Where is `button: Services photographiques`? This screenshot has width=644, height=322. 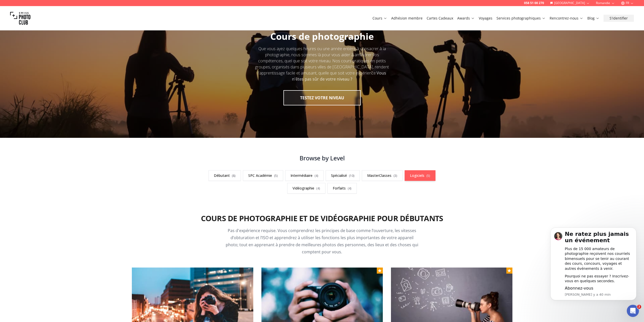
button: Services photographiques is located at coordinates (521, 18).